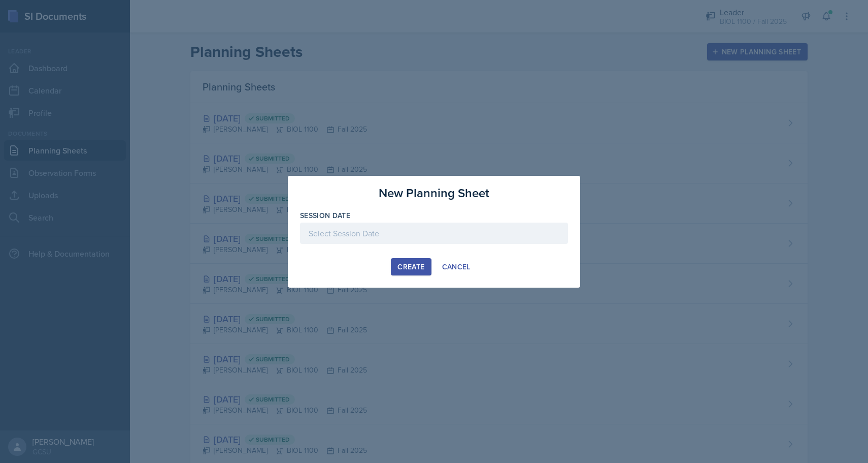 The height and width of the screenshot is (463, 868). What do you see at coordinates (457, 267) in the screenshot?
I see `button: Cancel` at bounding box center [457, 267].